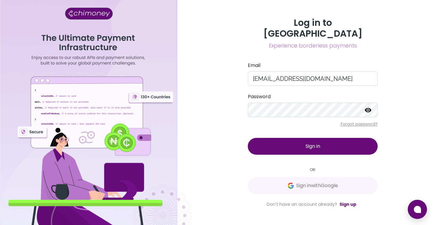  Describe the element at coordinates (313, 46) in the screenshot. I see `span: Experience borderless payments` at that location.